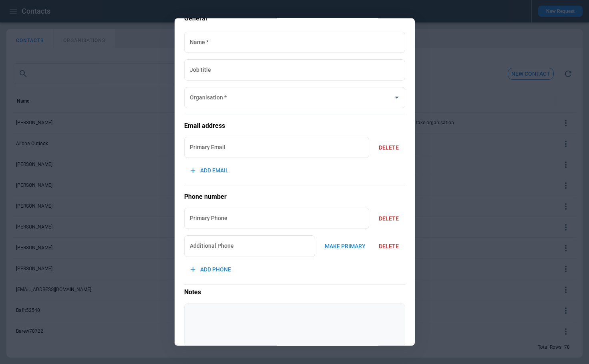 Image resolution: width=589 pixels, height=364 pixels. What do you see at coordinates (397, 98) in the screenshot?
I see `button: Open` at bounding box center [397, 98].